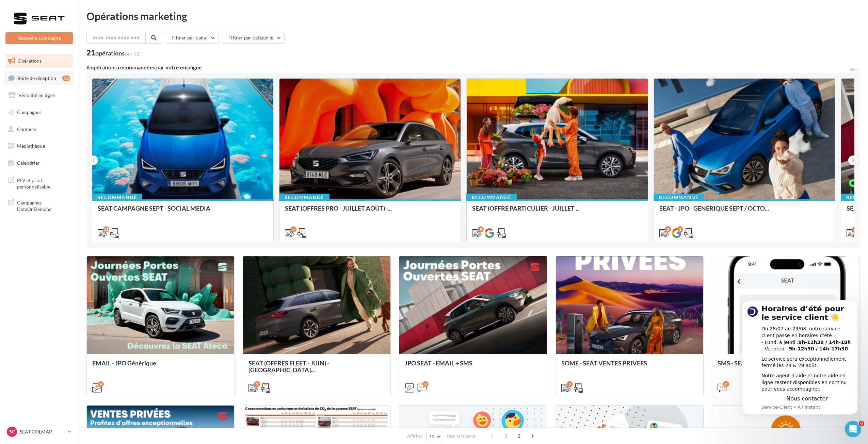  I want to click on div: Opérations marketing, so click(473, 16).